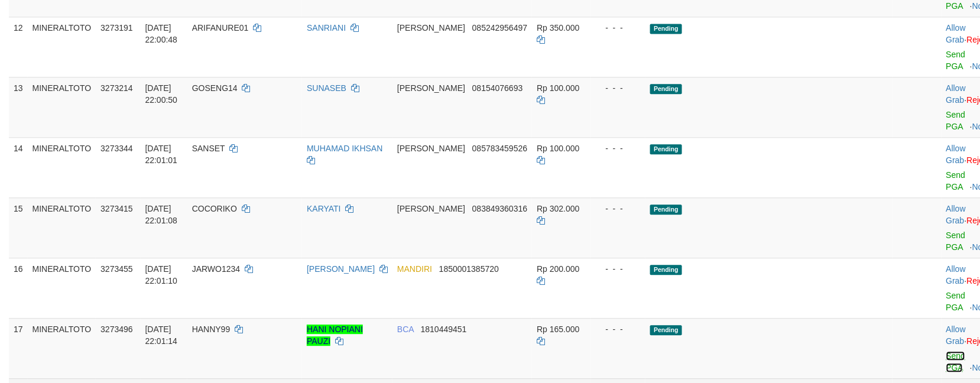 This screenshot has height=383, width=980. What do you see at coordinates (18, 228) in the screenshot?
I see `td: 15` at bounding box center [18, 228].